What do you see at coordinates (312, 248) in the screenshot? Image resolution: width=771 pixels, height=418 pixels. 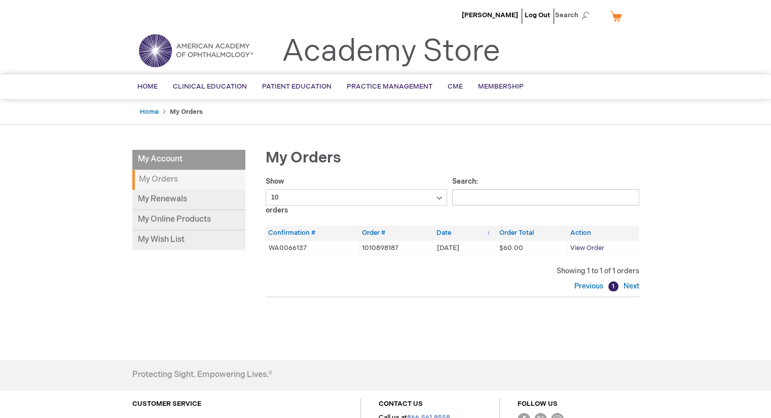 I see `td: WA0066137` at bounding box center [312, 248].